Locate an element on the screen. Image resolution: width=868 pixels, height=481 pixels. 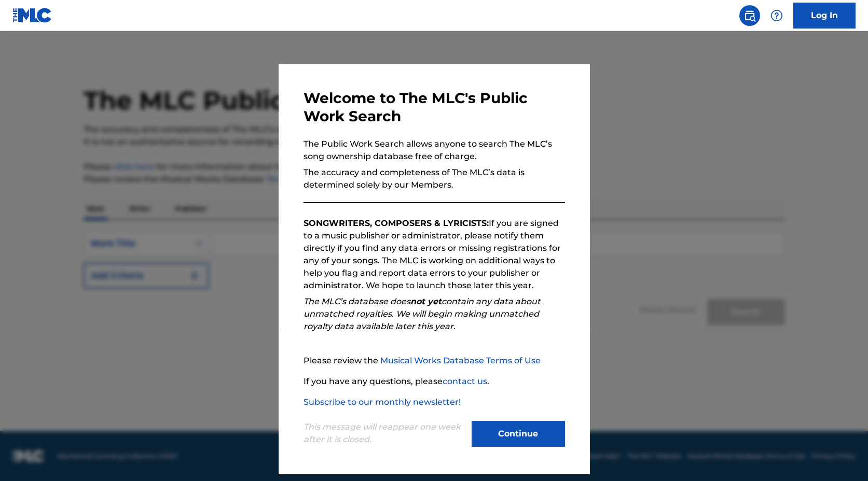
img: help is located at coordinates (777, 15).